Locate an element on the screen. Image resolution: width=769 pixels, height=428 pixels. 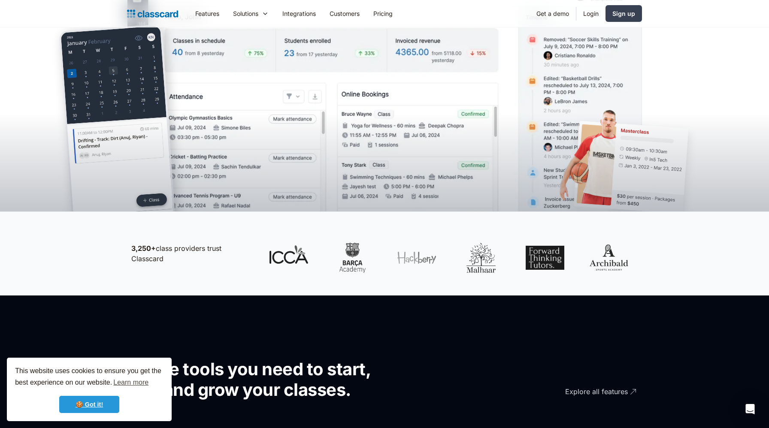
a: Customers is located at coordinates (345, 13).